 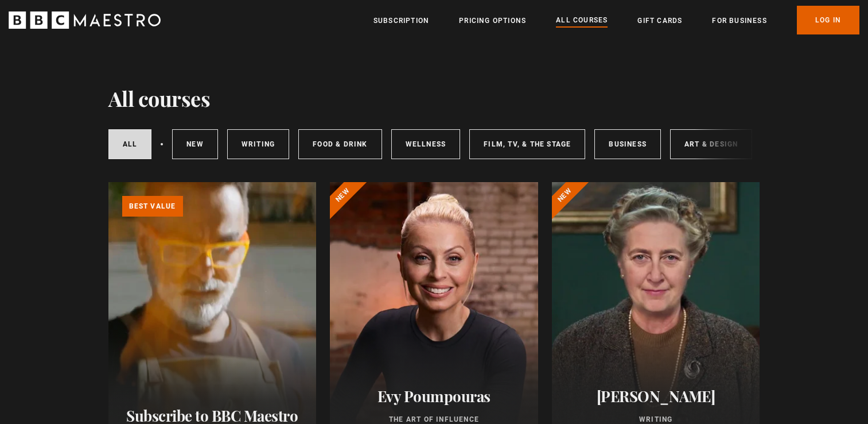 What do you see at coordinates (84, 20) in the screenshot?
I see `a: BBC Maestro` at bounding box center [84, 20].